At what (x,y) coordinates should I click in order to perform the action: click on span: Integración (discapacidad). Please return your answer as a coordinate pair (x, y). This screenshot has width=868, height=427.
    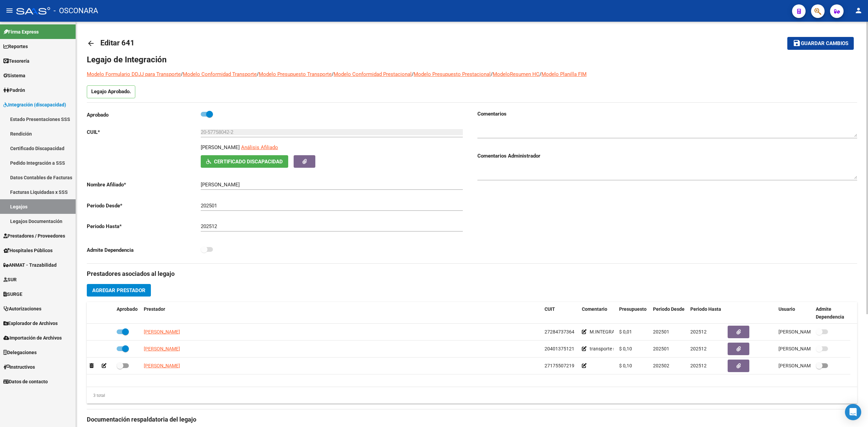
    Looking at the image, I should click on (35, 105).